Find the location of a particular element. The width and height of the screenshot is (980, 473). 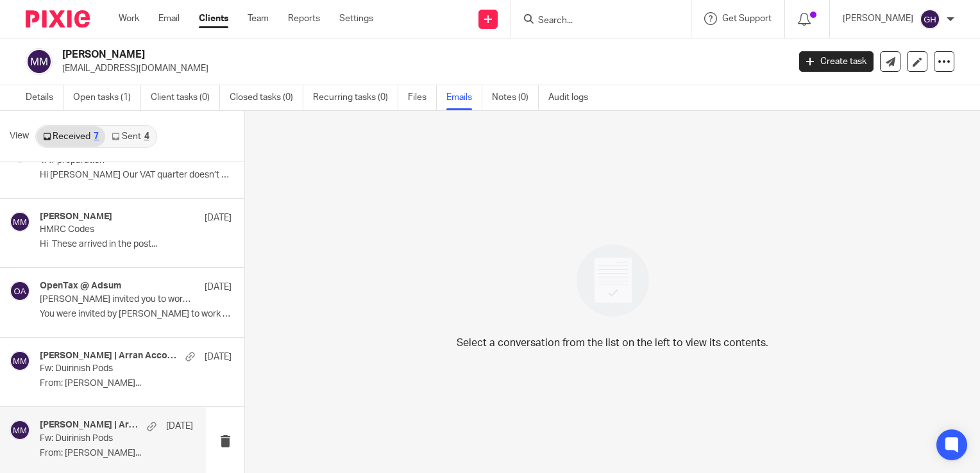

a: Email is located at coordinates (169, 19).